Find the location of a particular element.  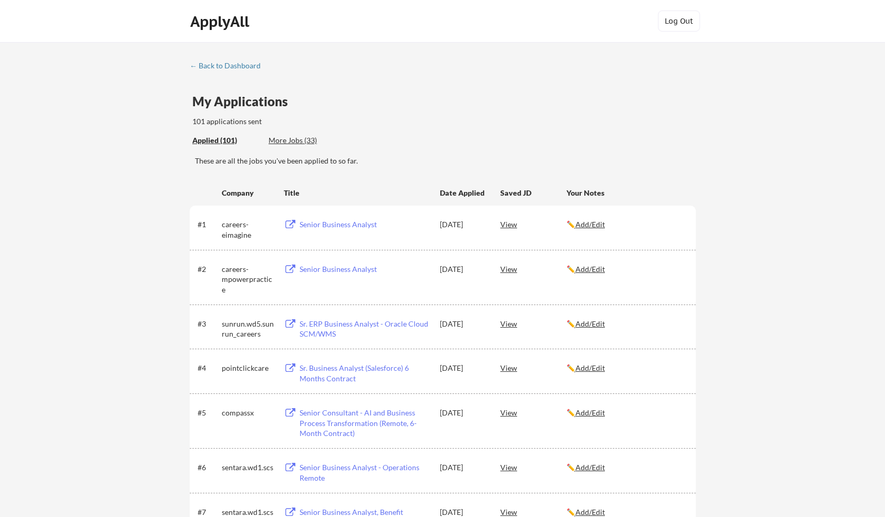

div: sentara.wd1.scs is located at coordinates (248, 467).